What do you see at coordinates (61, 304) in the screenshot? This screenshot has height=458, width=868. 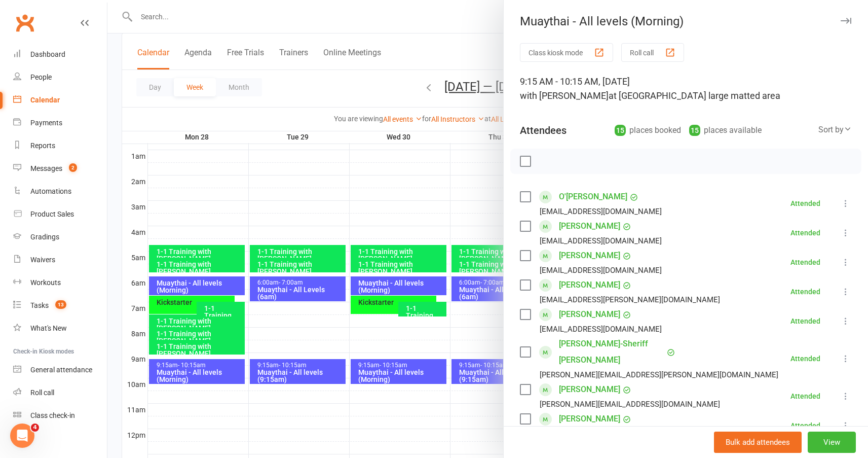 I see `span: 13` at bounding box center [61, 304].